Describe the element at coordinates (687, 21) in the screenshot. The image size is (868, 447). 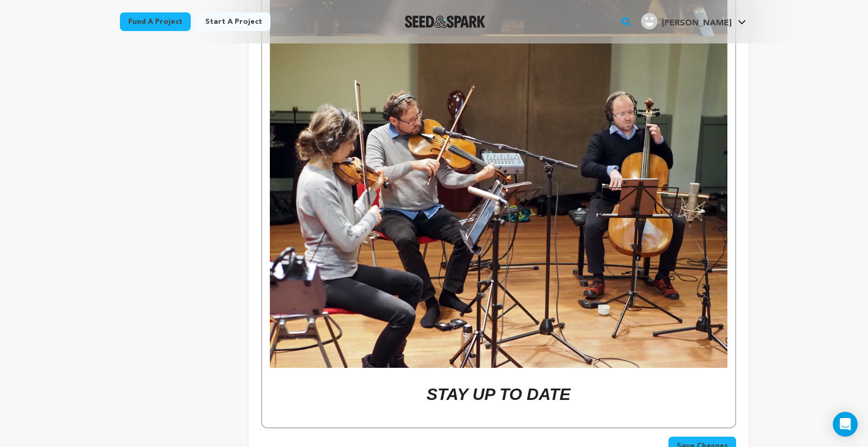
I see `div: Vadim N.'s Profile` at that location.